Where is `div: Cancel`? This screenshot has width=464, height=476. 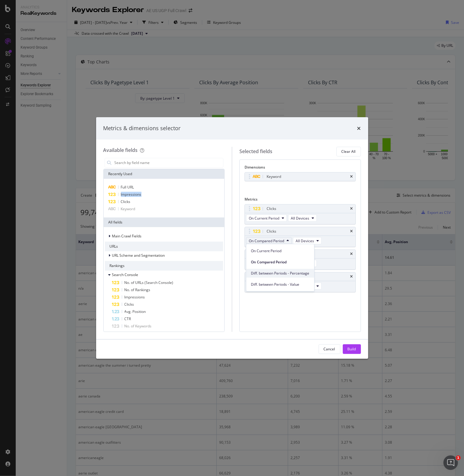
div: Cancel is located at coordinates (330, 349).